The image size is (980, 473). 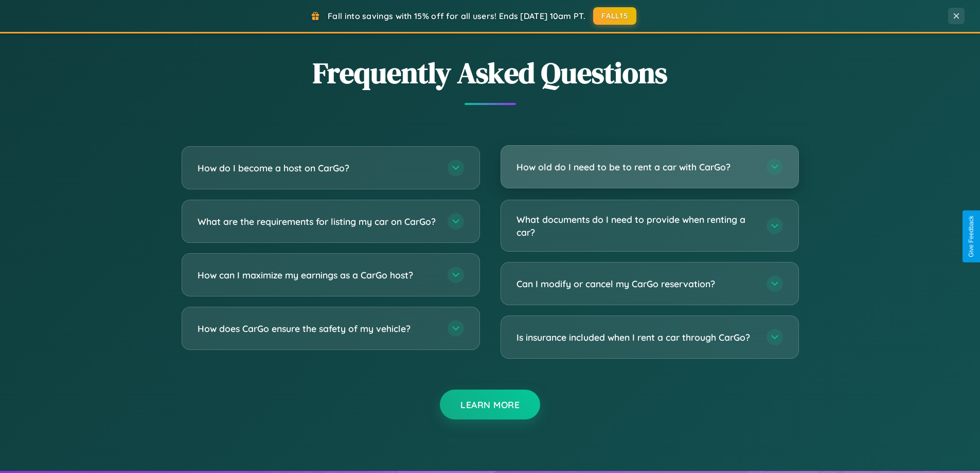 What do you see at coordinates (636, 337) in the screenshot?
I see `h3: Is insurance included when I rent a car through CarGo?` at bounding box center [636, 337].